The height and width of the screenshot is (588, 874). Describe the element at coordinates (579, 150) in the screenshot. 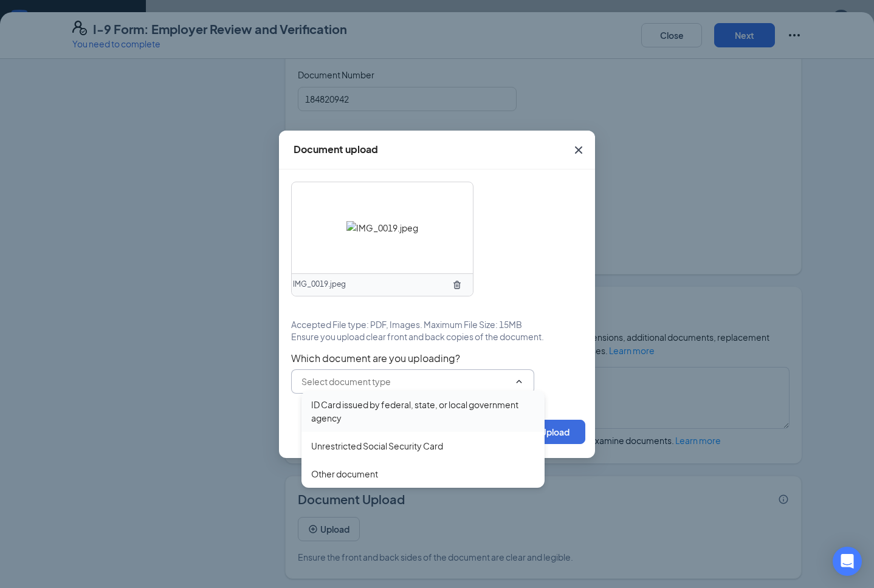

I see `svg: Cross` at that location.